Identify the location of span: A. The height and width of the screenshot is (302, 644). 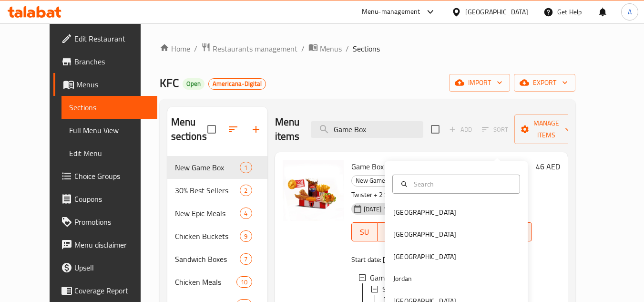
(630, 12).